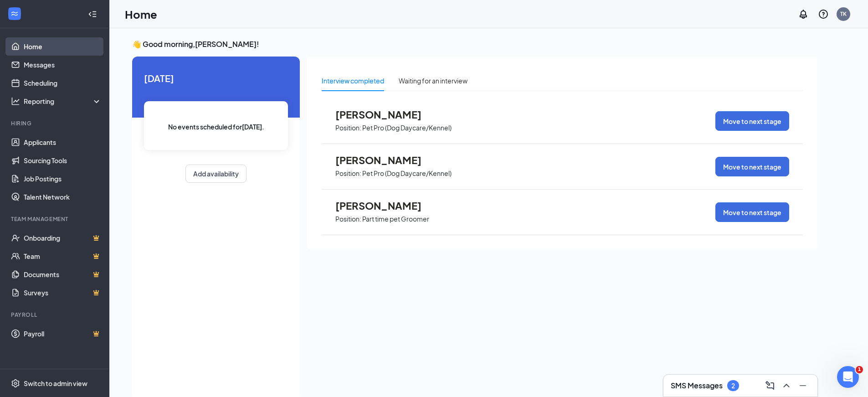  Describe the element at coordinates (786, 386) in the screenshot. I see `button: ChevronUp` at that location.